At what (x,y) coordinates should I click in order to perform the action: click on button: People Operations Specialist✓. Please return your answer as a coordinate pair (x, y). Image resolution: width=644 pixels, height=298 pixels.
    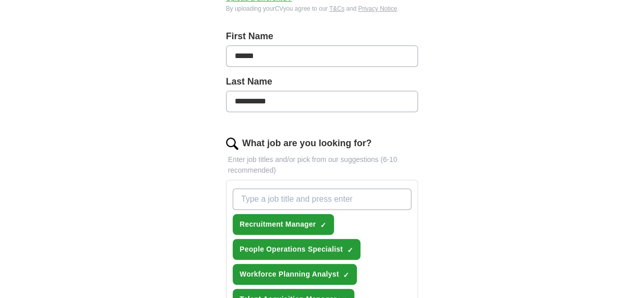
    Looking at the image, I should click on (297, 249).